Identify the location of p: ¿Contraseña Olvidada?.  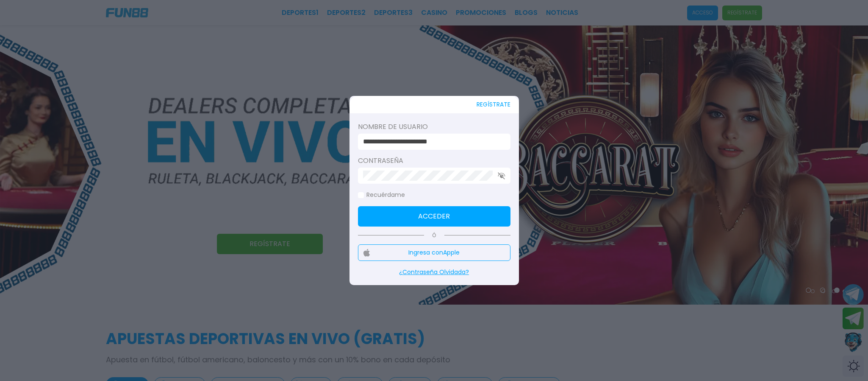
(434, 272).